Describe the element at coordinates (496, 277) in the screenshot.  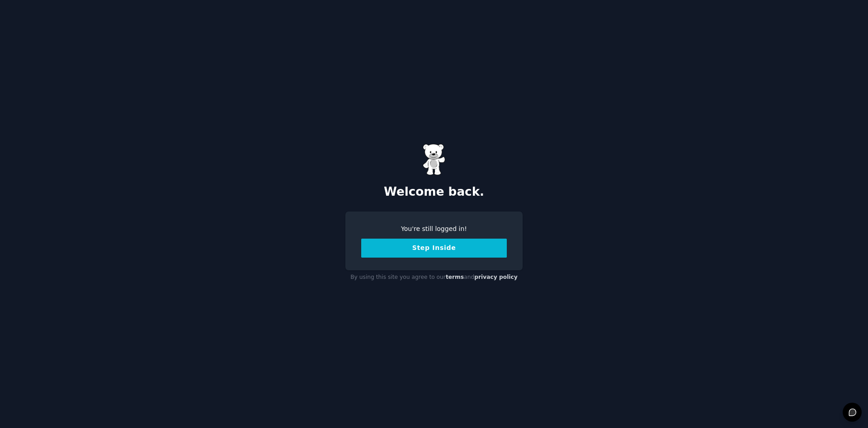
I see `a: privacy policy` at that location.